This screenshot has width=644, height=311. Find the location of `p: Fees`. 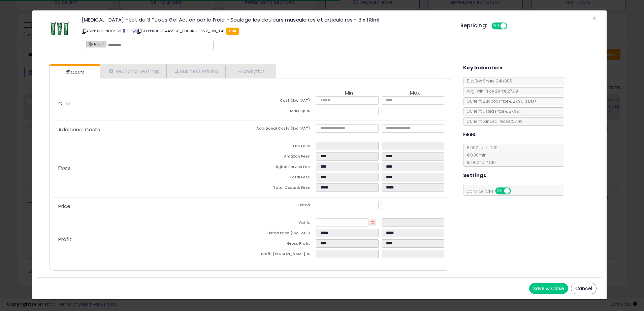

p: Fees is located at coordinates (152, 168).